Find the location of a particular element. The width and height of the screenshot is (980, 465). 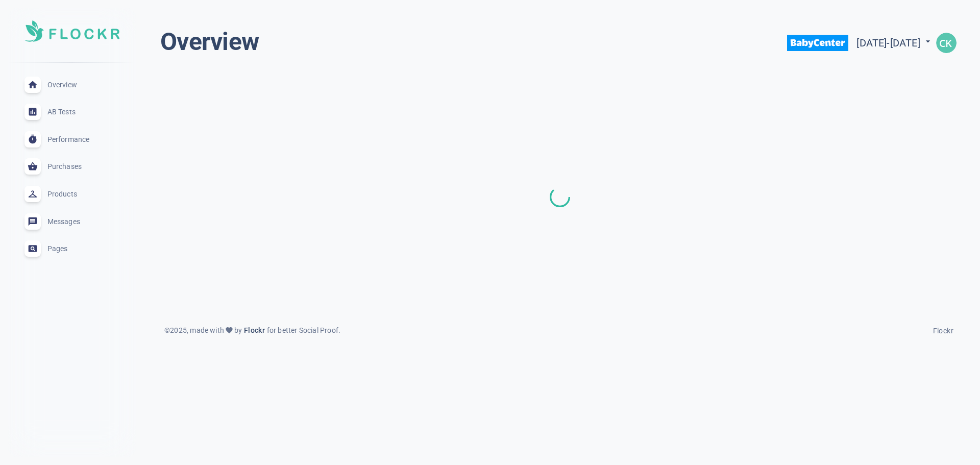

img: babycenter is located at coordinates (818, 43).